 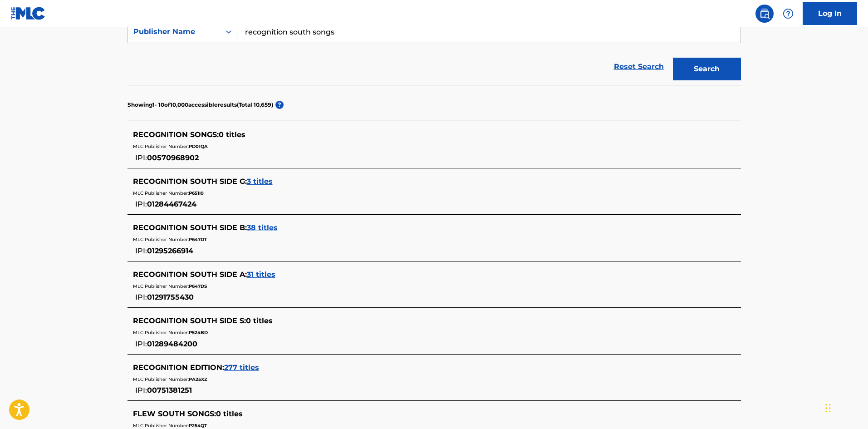 I want to click on span: RECOGNITION SOUTH SIDE S :, so click(x=189, y=321).